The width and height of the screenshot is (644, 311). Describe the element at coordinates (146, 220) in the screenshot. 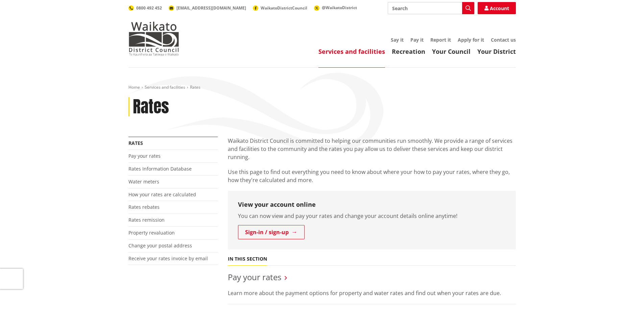

I see `a: Rates remission` at that location.